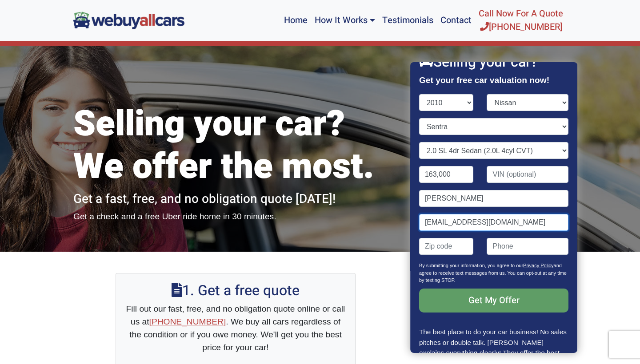  I want to click on p: Fill out our fast, free, and no obligation quote online or call us at . We buy all cars regardles..., so click(236, 328).